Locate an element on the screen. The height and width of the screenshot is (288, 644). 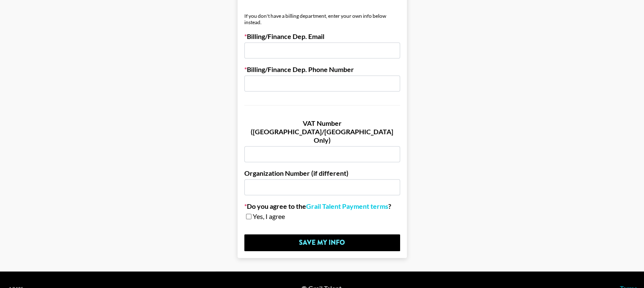
input: Save My Info is located at coordinates (322, 243).